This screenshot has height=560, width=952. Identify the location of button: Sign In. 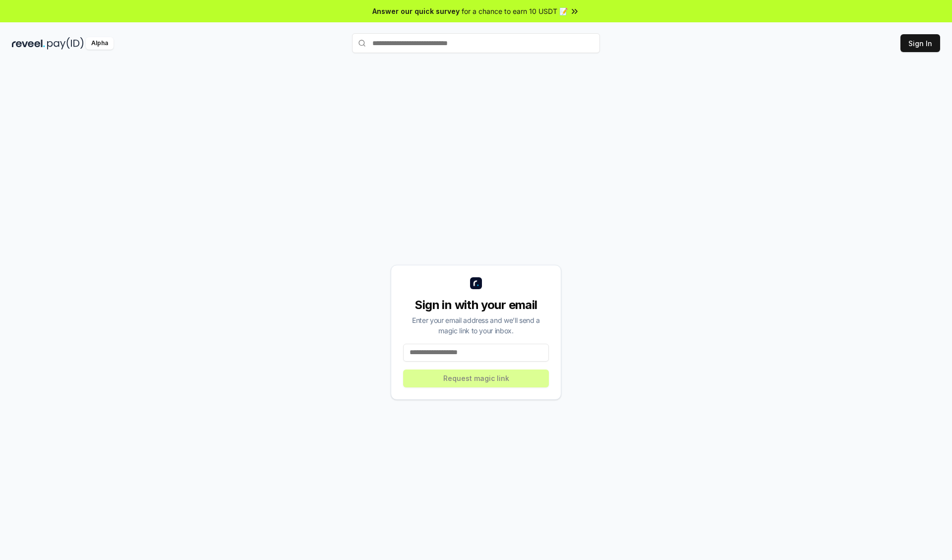
(920, 43).